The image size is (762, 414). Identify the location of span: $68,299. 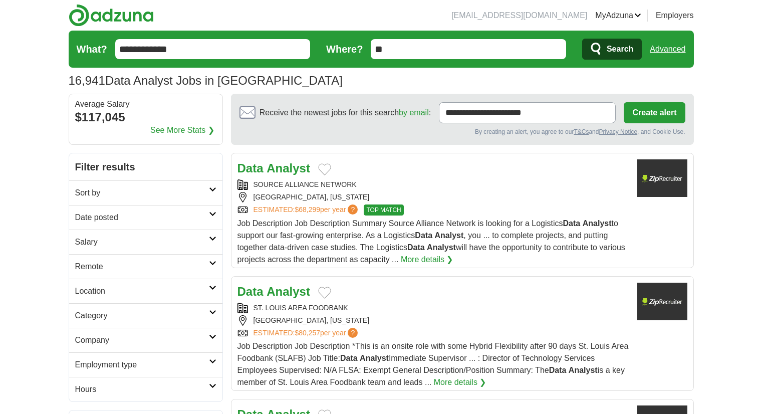
(307, 209).